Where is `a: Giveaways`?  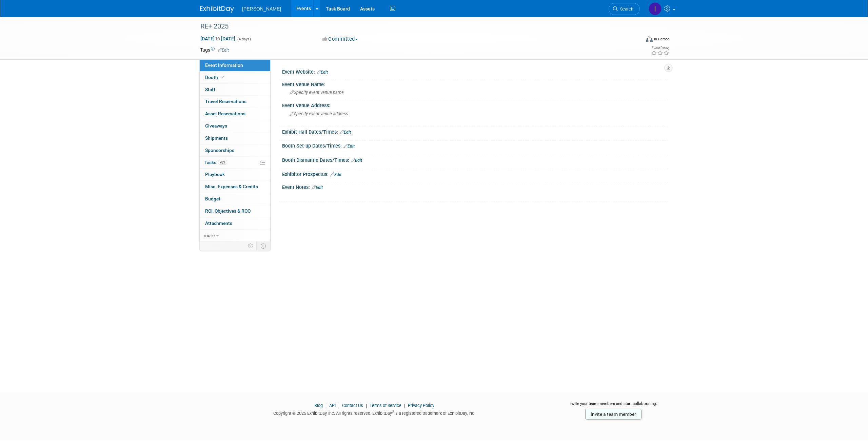 a: Giveaways is located at coordinates (235, 126).